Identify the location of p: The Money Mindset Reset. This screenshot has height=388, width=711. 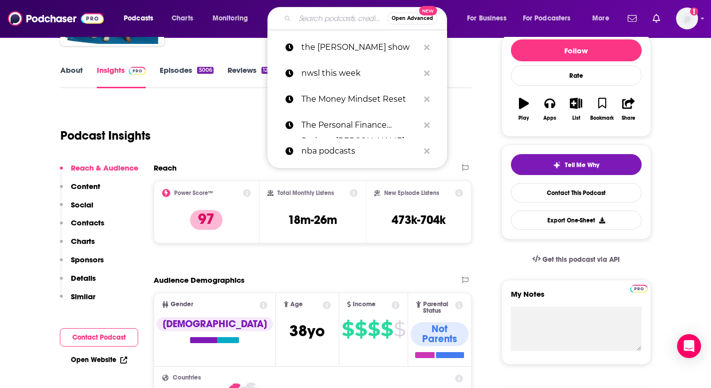
(360, 99).